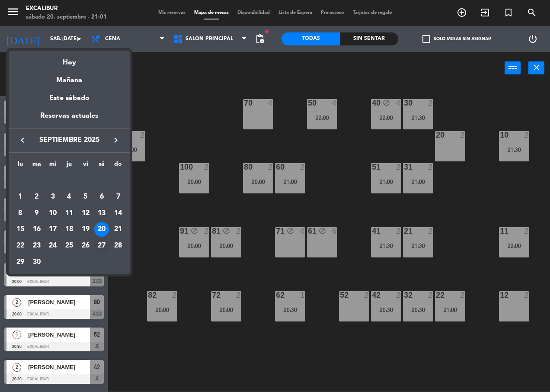 Image resolution: width=550 pixels, height=392 pixels. What do you see at coordinates (69, 59) in the screenshot?
I see `div: Hoy` at bounding box center [69, 59].